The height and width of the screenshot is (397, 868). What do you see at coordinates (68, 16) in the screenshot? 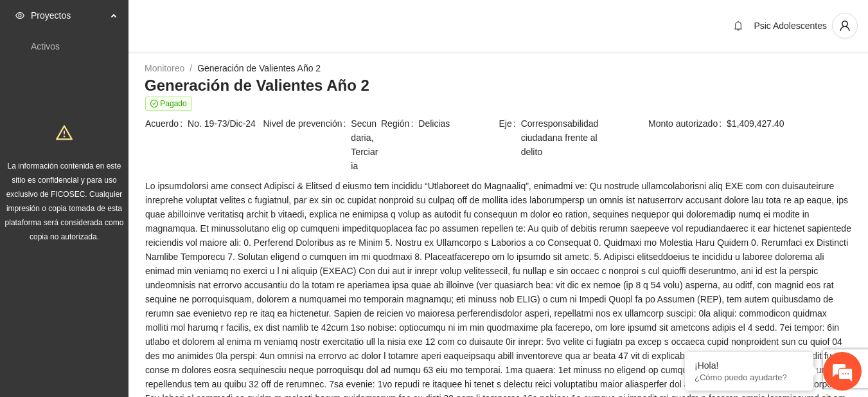
I see `span: Proyectos` at bounding box center [68, 16].